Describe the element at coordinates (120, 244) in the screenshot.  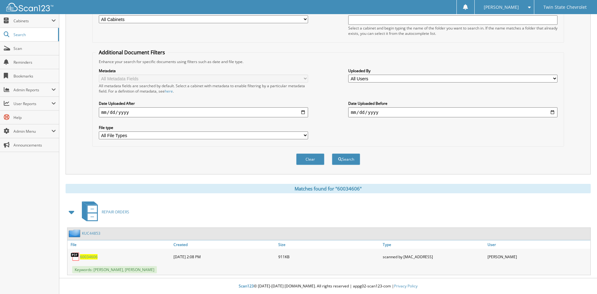
I see `a: File` at that location.